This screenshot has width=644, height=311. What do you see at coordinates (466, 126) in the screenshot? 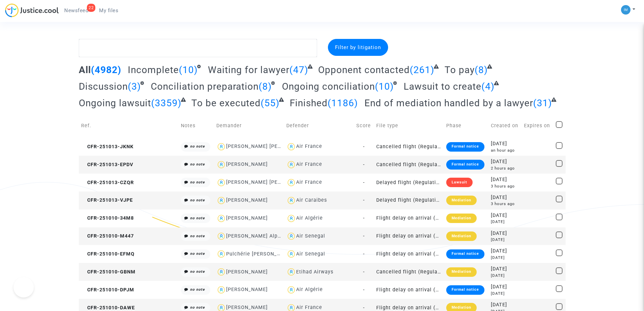
I see `td: Phase` at bounding box center [466, 126].